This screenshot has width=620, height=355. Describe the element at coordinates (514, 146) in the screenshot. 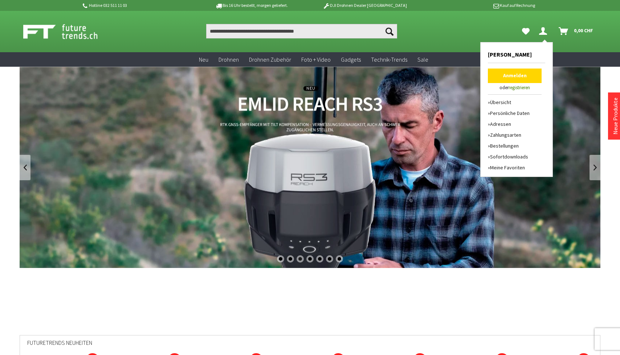

I see `a: Bestellungen` at that location.